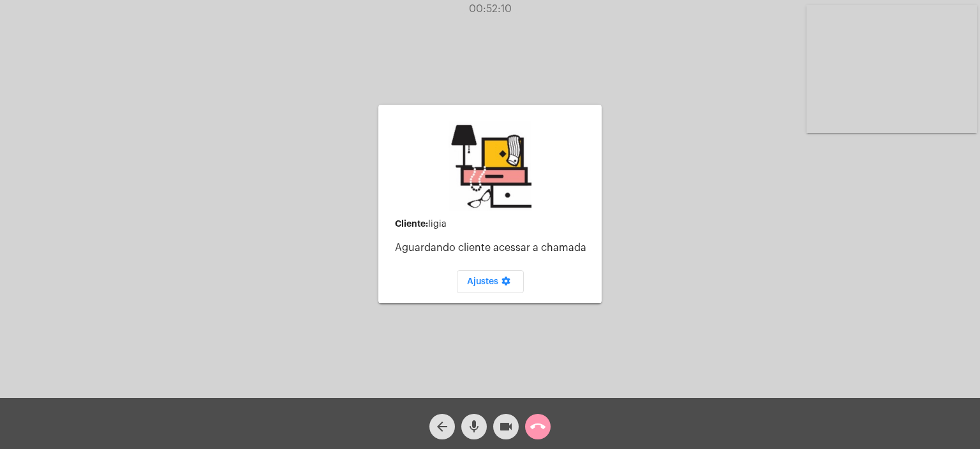 The image size is (980, 449). Describe the element at coordinates (489, 166) in the screenshot. I see `img: b0638e37-6cf5-c2ab-24d1-898c32f64f7f.jpg` at that location.